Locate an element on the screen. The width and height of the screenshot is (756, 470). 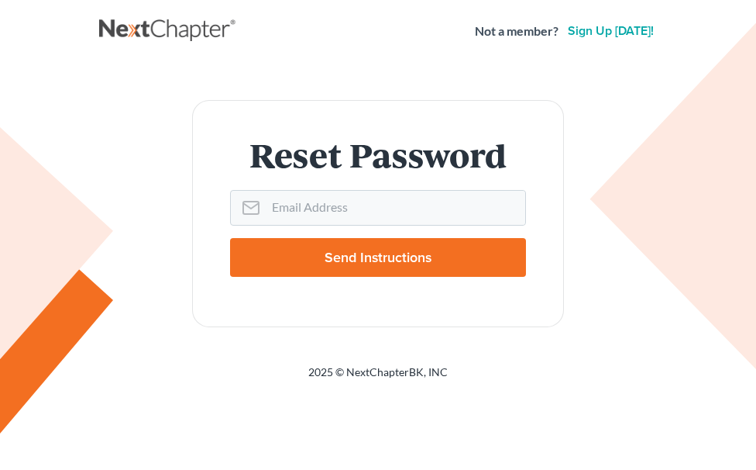
h1: Reset Password is located at coordinates (378, 154).